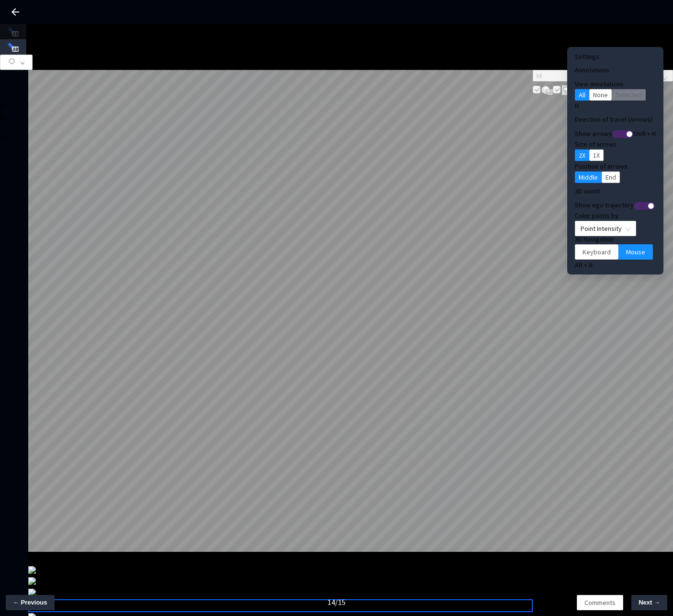 The image size is (673, 616). Describe the element at coordinates (616, 70) in the screenshot. I see `h4: Annotations` at that location.